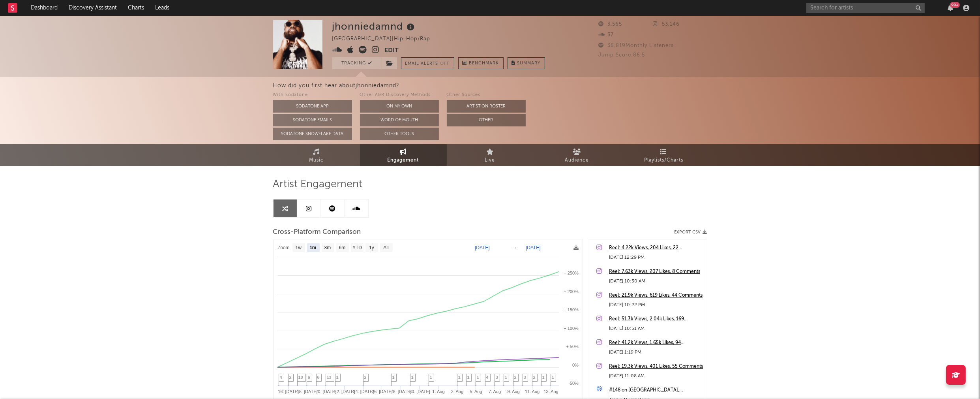 The height and width of the screenshot is (399, 980). What do you see at coordinates (577, 155) in the screenshot?
I see `a: Audience` at bounding box center [577, 155].